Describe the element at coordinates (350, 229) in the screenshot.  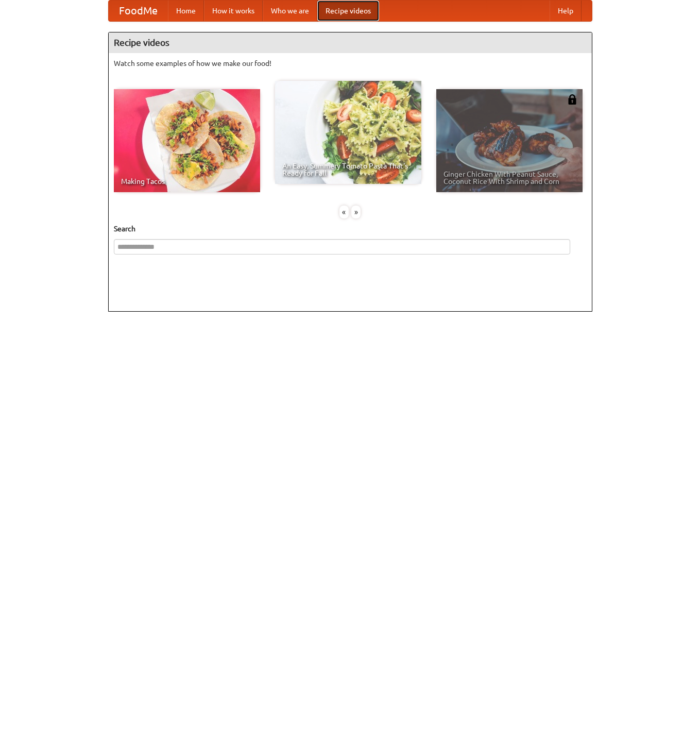
I see `h5: Search` at that location.